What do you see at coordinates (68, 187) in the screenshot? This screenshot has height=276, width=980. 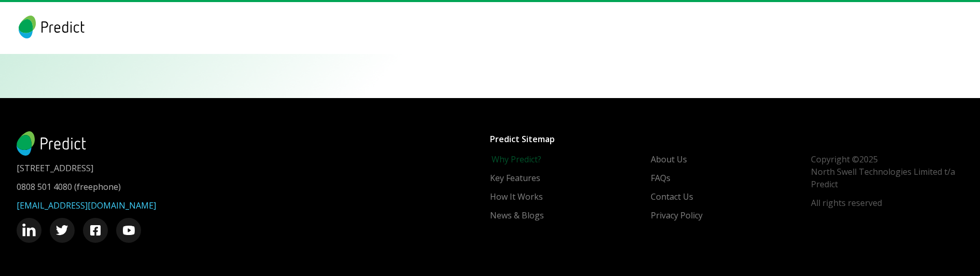 I see `a: 0808 501 4080 (freephone)` at bounding box center [68, 187].